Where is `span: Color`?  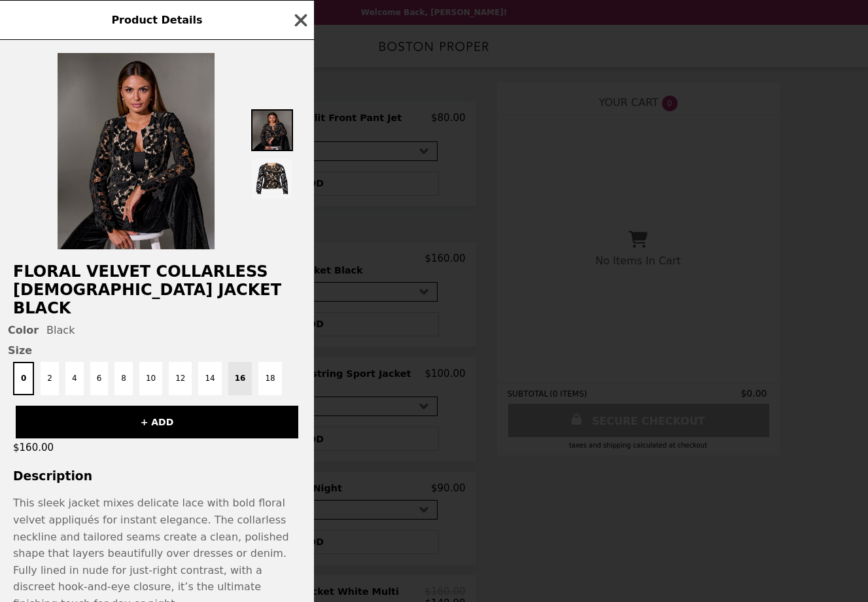 span: Color is located at coordinates (23, 330).